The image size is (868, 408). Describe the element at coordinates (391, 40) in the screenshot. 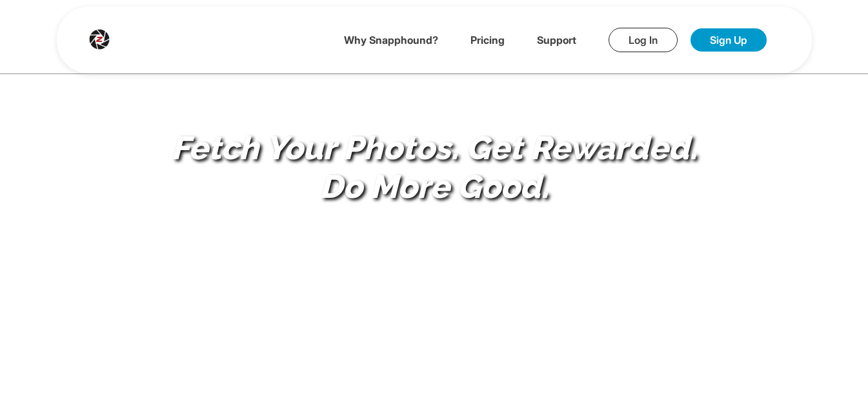

I see `b: Why Snapphound?` at that location.